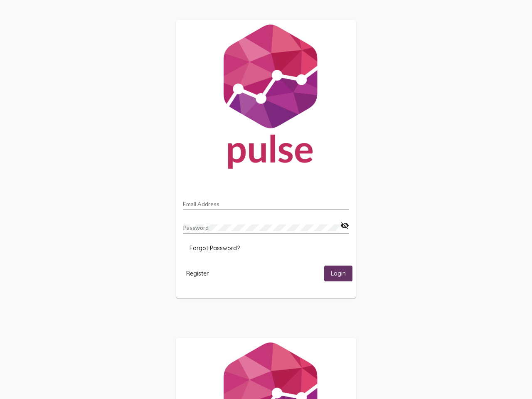 This screenshot has width=532, height=399. What do you see at coordinates (198, 274) in the screenshot?
I see `span: Register` at bounding box center [198, 274].